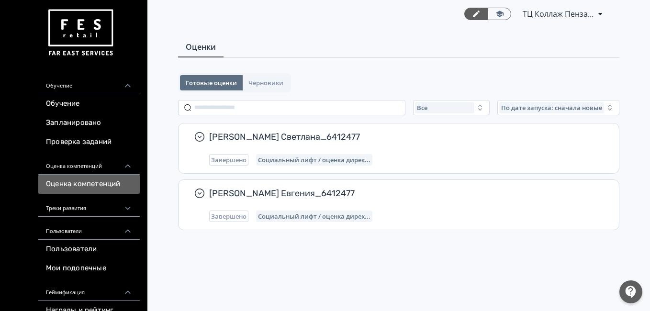 Image resolution: width=650 pixels, height=311 pixels. I want to click on a: Обучение, so click(89, 104).